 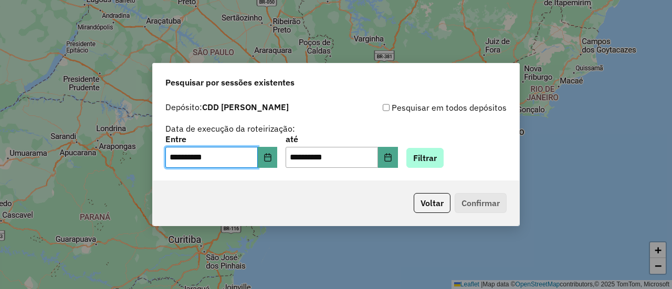 I want to click on button: Filtrar, so click(x=425, y=158).